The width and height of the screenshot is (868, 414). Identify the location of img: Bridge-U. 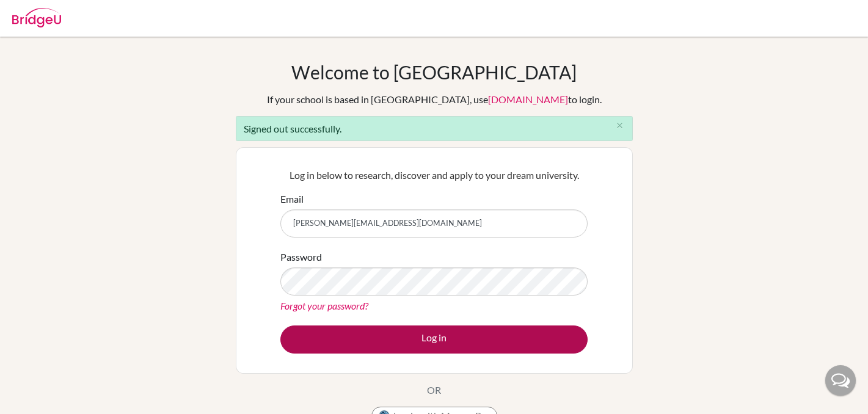
(37, 18).